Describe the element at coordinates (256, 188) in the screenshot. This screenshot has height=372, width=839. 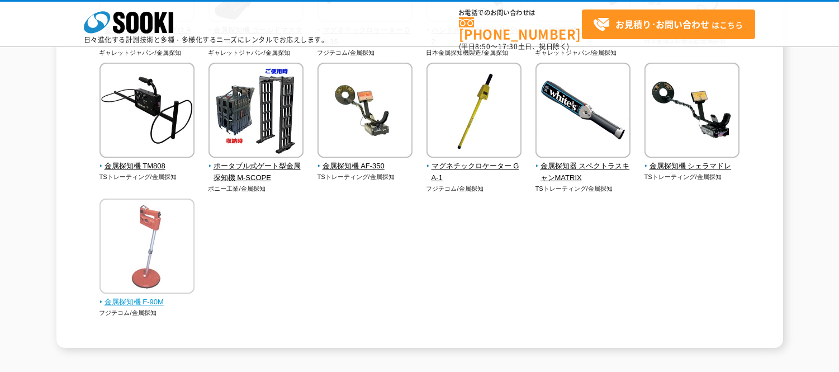
I see `p: ポニー工業/金属探知` at that location.